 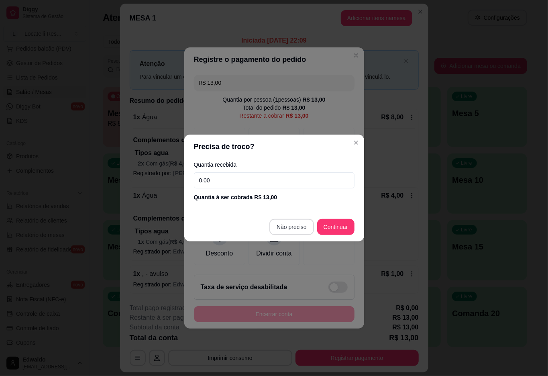 I want to click on button: Continuar, so click(x=336, y=227).